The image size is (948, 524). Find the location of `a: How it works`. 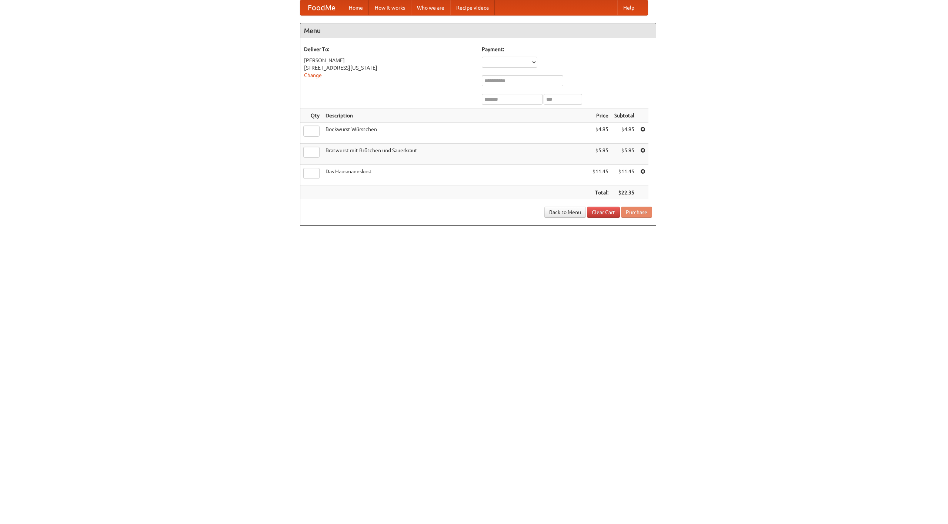

a: How it works is located at coordinates (390, 8).